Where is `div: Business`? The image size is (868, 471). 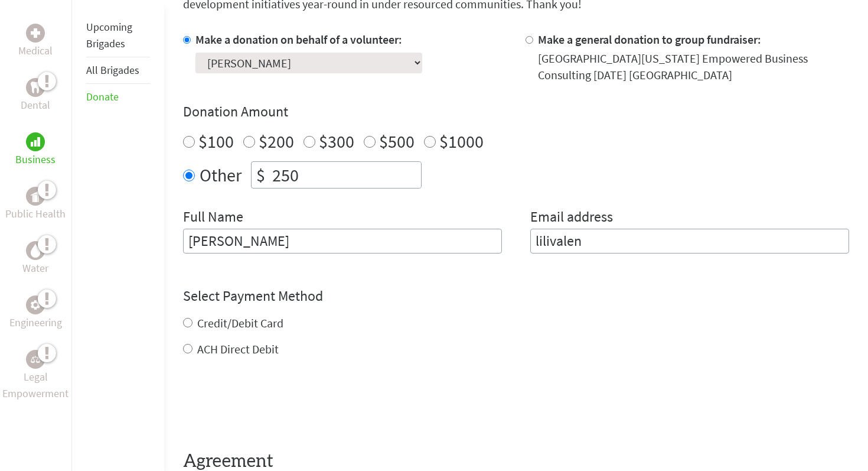 div: Business is located at coordinates (36, 142).